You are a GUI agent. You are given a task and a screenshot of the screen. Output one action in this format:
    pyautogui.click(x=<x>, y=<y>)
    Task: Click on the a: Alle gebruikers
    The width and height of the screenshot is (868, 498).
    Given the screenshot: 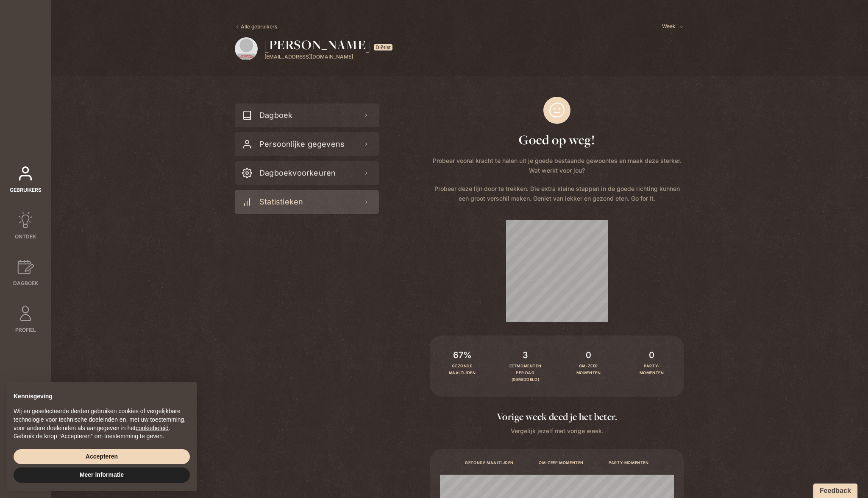 What is the action you would take?
    pyautogui.click(x=256, y=27)
    